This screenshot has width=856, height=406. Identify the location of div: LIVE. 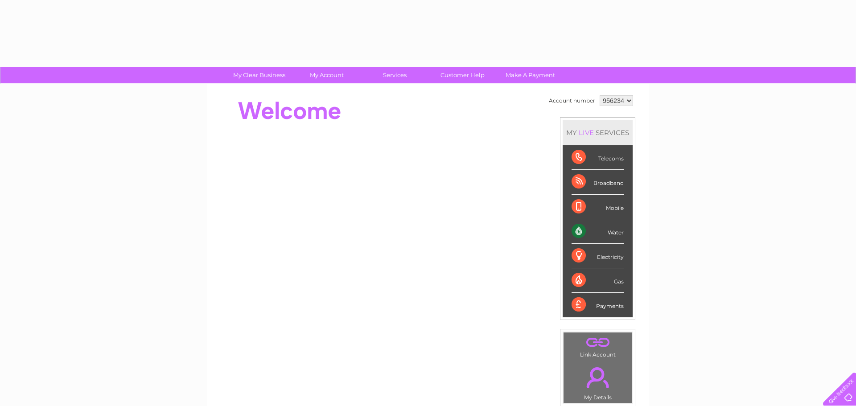
(586, 132).